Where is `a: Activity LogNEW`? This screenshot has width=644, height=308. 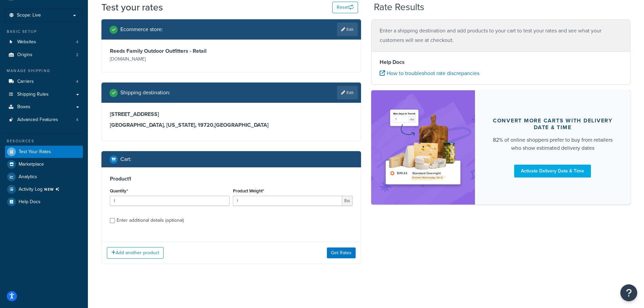
a: Activity LogNEW is located at coordinates (44, 190).